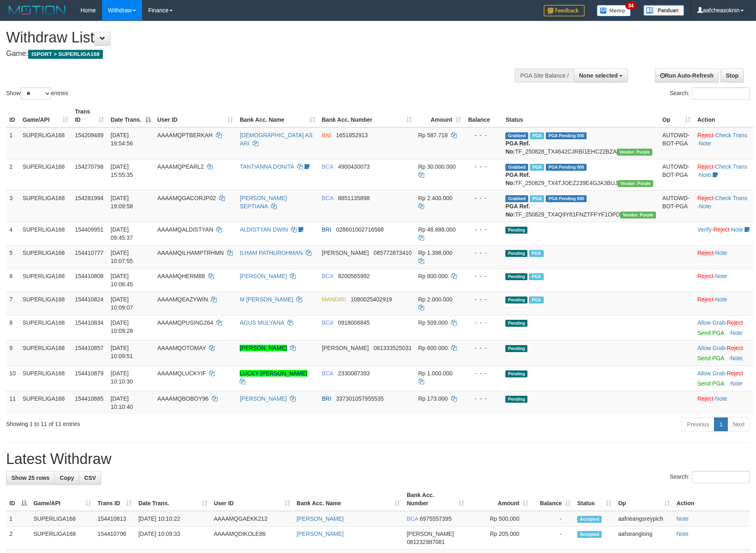 The height and width of the screenshot is (553, 756). Describe the element at coordinates (378, 459) in the screenshot. I see `h1: Latest Withdraw` at that location.